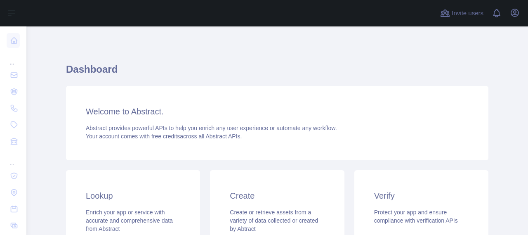 The width and height of the screenshot is (528, 235). Describe the element at coordinates (277, 196) in the screenshot. I see `h3: Create` at that location.